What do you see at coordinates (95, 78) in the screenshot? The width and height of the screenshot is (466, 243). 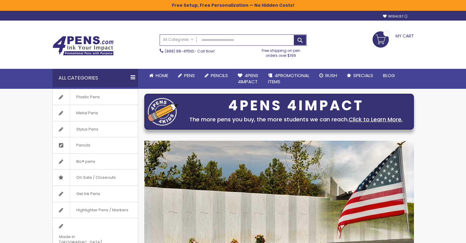 I see `div: All Categories` at bounding box center [95, 78].